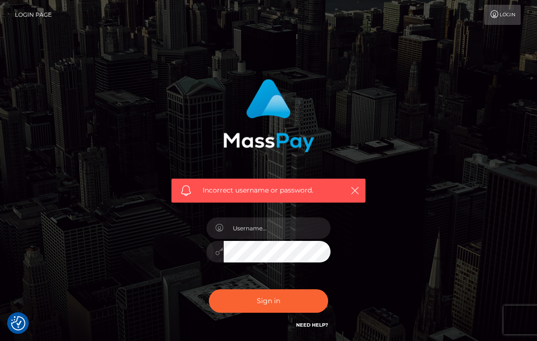 This screenshot has height=341, width=537. What do you see at coordinates (312, 325) in the screenshot?
I see `a: Need Help?` at bounding box center [312, 325].